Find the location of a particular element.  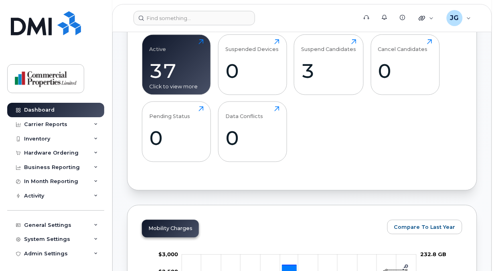

tspan: $3,000 is located at coordinates (168, 254).